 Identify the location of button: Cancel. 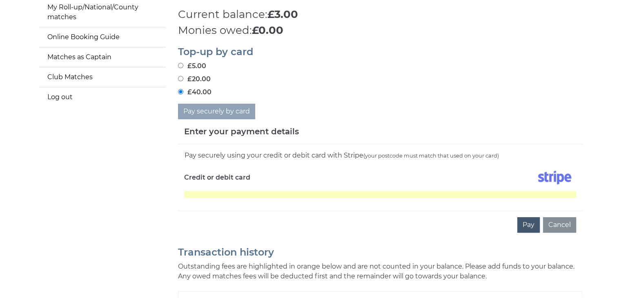
(559, 225).